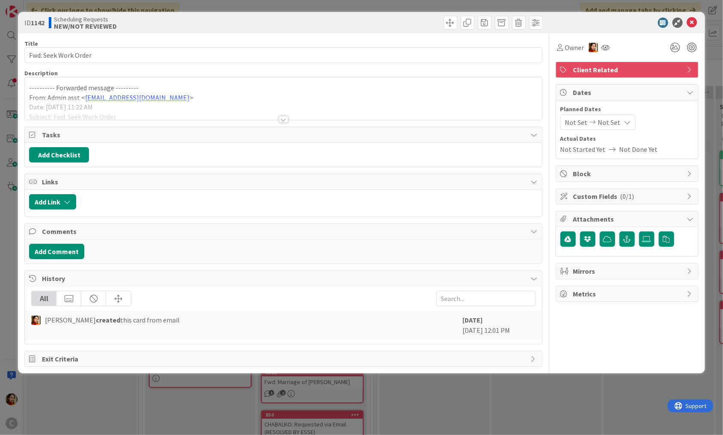  Describe the element at coordinates (574, 47) in the screenshot. I see `span: Owner` at that location.